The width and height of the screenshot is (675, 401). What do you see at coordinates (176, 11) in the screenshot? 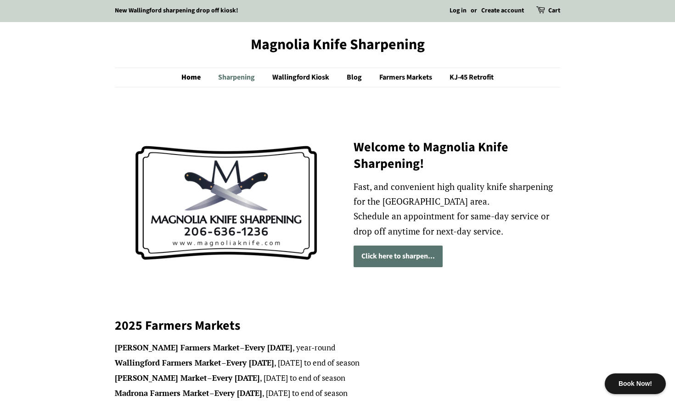
I see `a: New Wallingford sharpening drop off kiosk!` at bounding box center [176, 11].